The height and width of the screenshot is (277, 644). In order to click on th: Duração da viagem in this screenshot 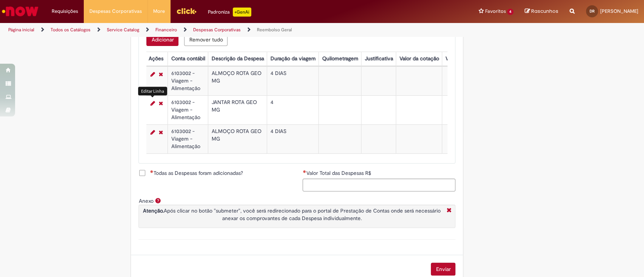, I will do `click(293, 59)`.